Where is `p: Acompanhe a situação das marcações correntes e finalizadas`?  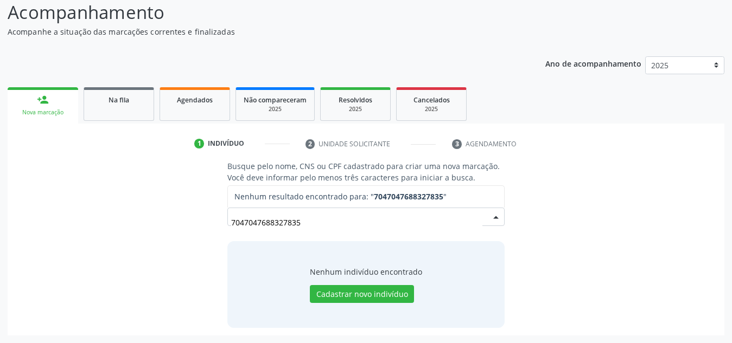 p: Acompanhe a situação das marcações correntes e finalizadas is located at coordinates (258, 31).